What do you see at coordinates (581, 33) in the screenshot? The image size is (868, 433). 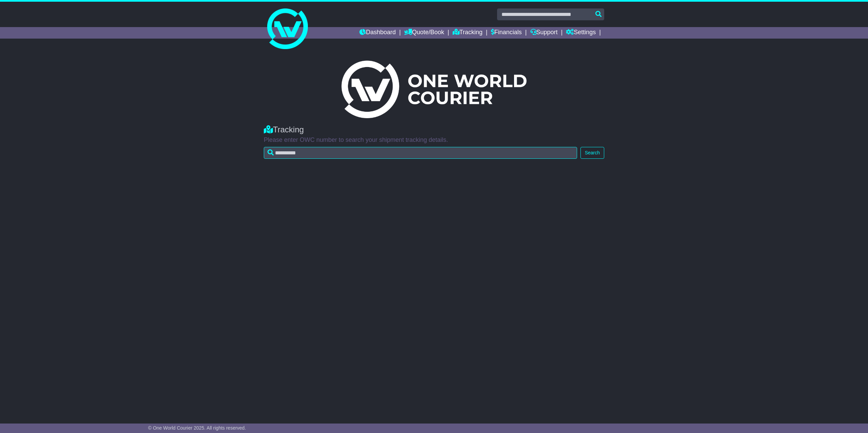 I see `a: Settings` at bounding box center [581, 33].